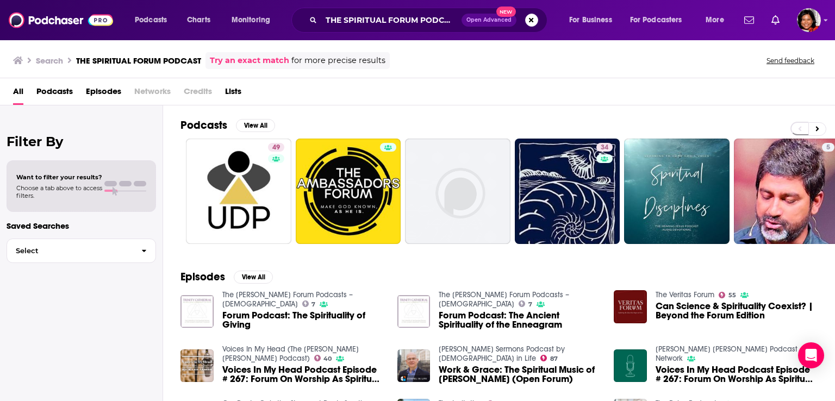  Describe the element at coordinates (590, 20) in the screenshot. I see `span: For Business` at that location.